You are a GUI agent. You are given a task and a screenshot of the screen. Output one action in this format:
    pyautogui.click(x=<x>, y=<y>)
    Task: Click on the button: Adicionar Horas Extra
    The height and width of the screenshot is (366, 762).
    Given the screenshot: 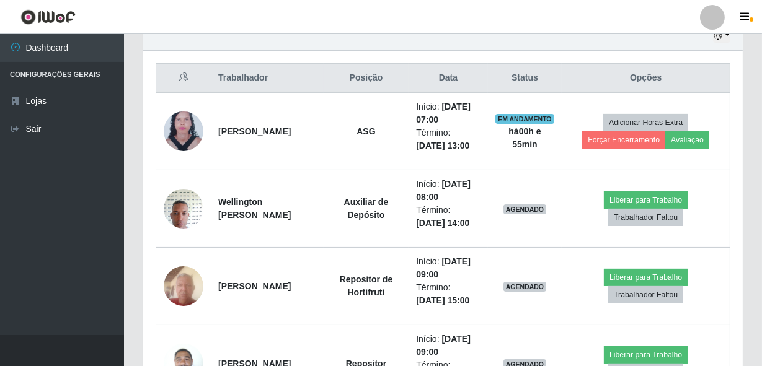 What is the action you would take?
    pyautogui.click(x=645, y=123)
    